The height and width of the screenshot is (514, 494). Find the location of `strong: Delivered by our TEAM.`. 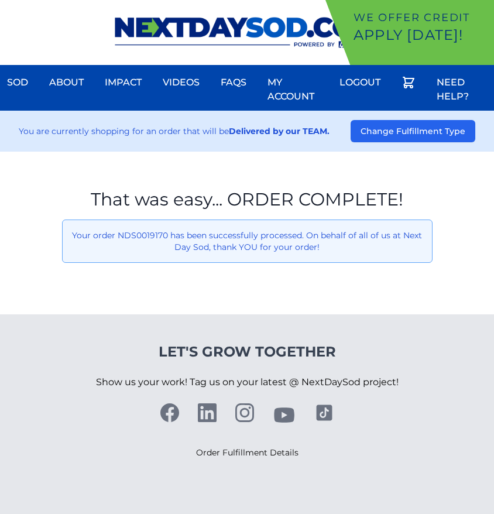

strong: Delivered by our TEAM. is located at coordinates (279, 131).